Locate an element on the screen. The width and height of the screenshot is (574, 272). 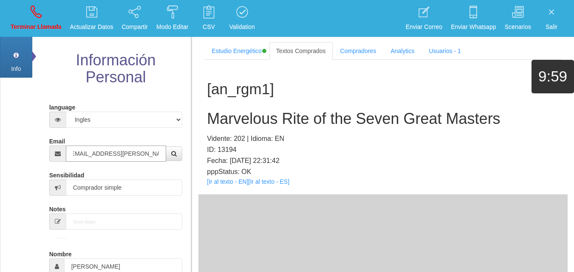
a: Enviar Whatsapp is located at coordinates (473, 18).